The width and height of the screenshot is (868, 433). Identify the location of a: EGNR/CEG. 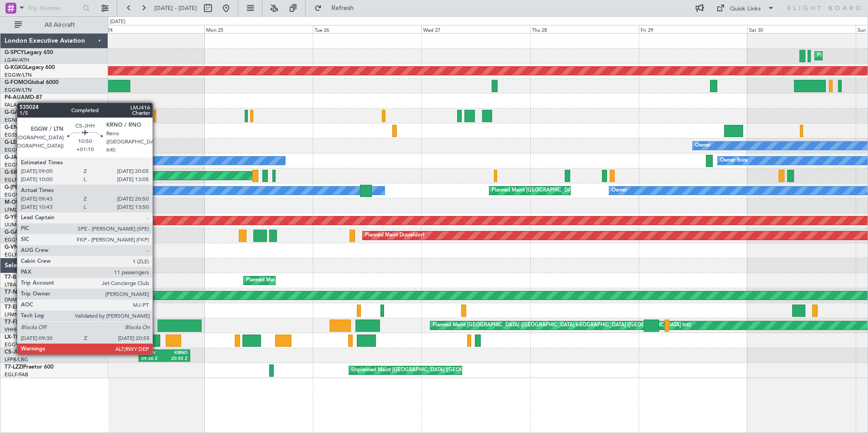
(18, 120).